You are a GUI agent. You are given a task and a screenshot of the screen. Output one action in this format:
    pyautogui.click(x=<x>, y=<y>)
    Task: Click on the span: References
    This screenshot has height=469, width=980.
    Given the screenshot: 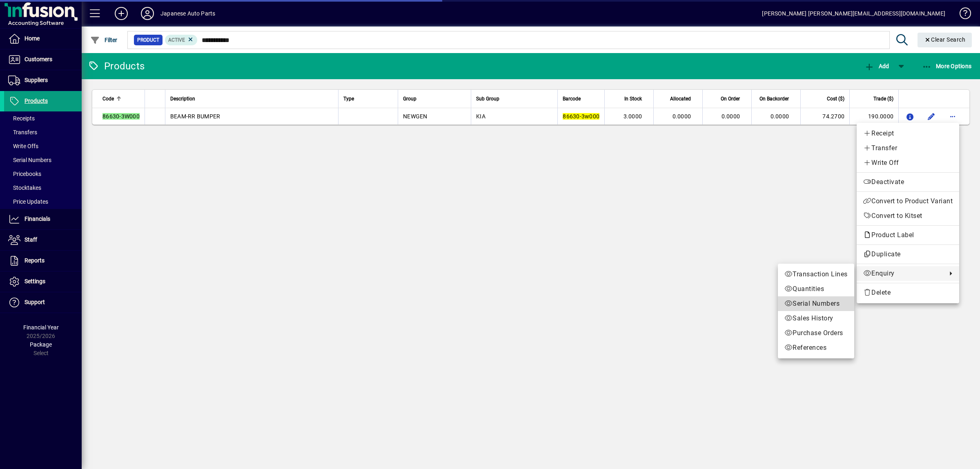 What is the action you would take?
    pyautogui.click(x=816, y=347)
    